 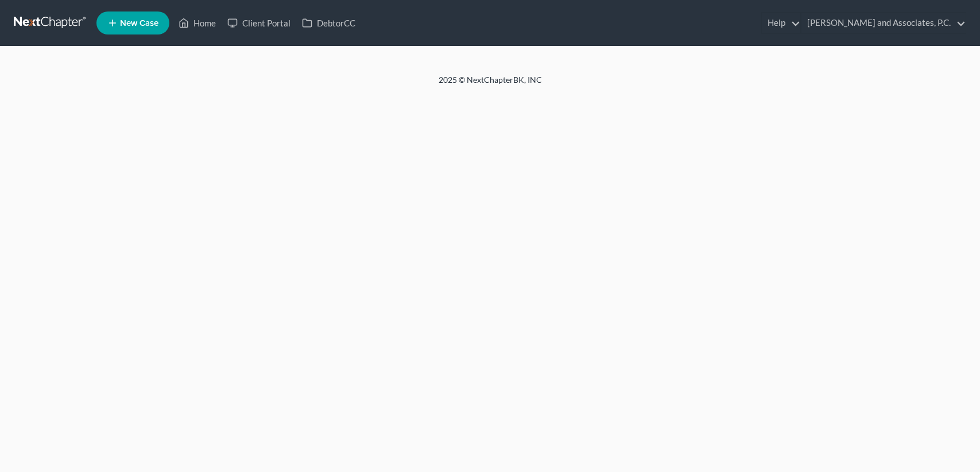 I want to click on new-legal-case-button: New Case, so click(x=133, y=23).